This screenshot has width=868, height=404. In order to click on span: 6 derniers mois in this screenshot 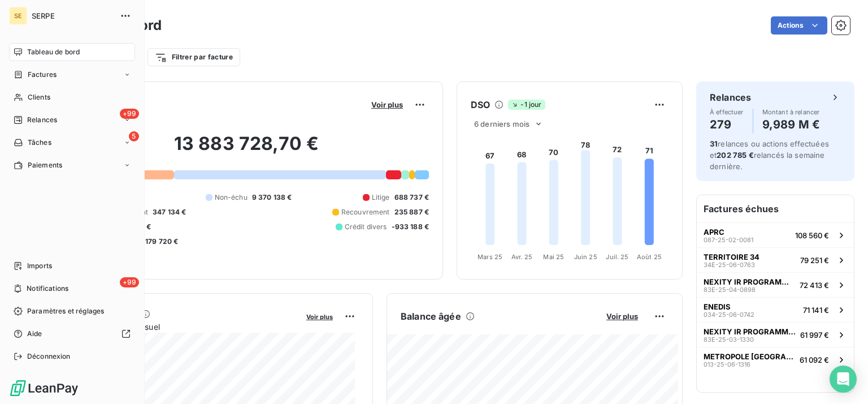, I will do `click(502, 124)`.